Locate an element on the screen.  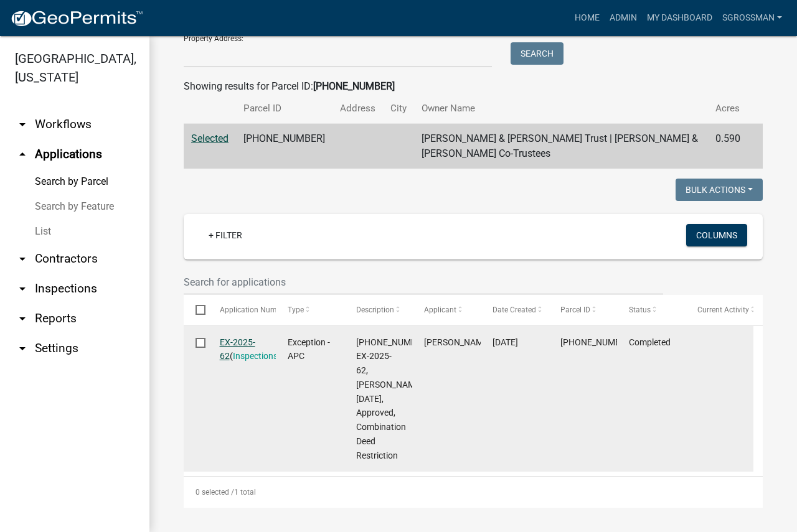
div: Showing results for Parcel ID: is located at coordinates (474, 86).